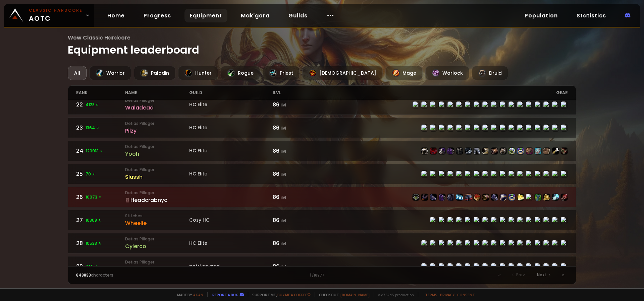  What do you see at coordinates (322, 127) in the screenshot?
I see `a: 231364 Defias PillagerPilzyHC Elite86 ilvlitem-22428item-21712item-22429item-22425item-22431item-...` at bounding box center [322, 127].